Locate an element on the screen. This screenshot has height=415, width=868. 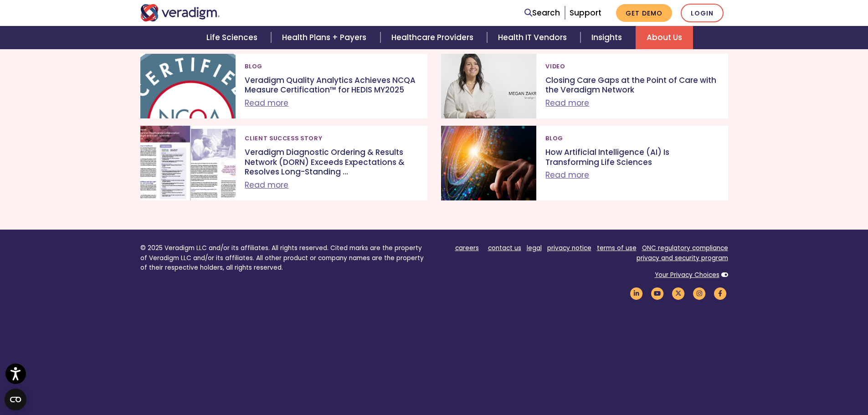
a: Healthcare Providers is located at coordinates (433, 38).